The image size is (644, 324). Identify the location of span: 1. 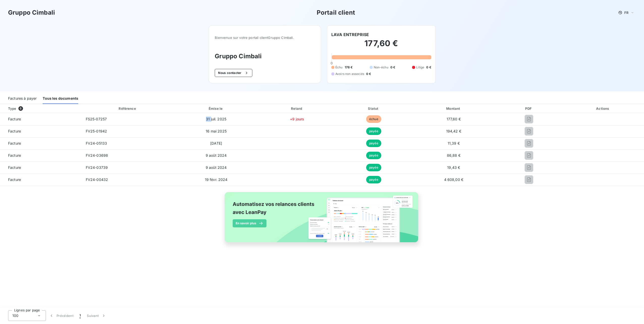
(80, 316).